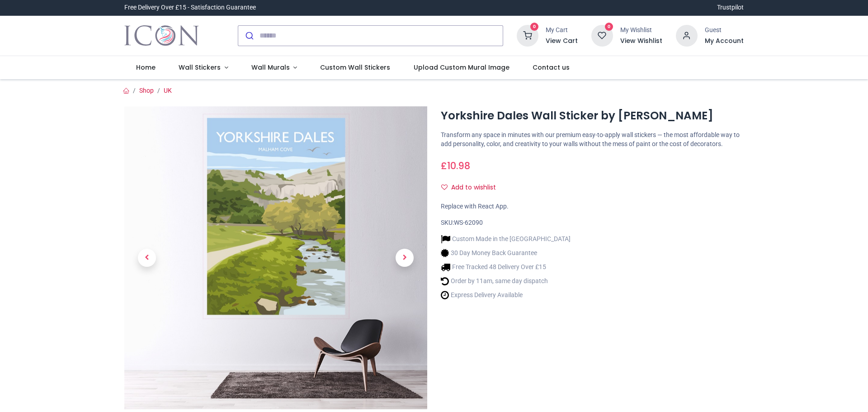 The image size is (868, 412). What do you see at coordinates (355, 68) in the screenshot?
I see `span: Custom Wall Stickers` at bounding box center [355, 68].